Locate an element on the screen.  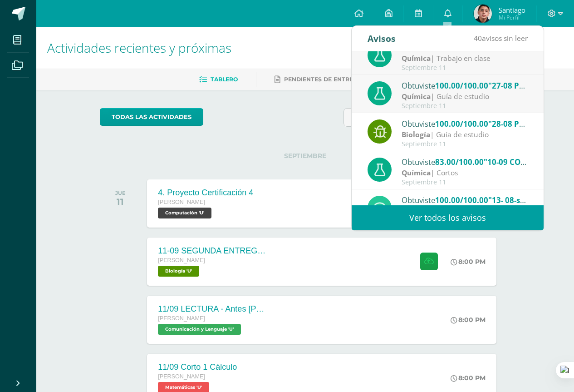
input: Busca una actividad próxima aquí... is located at coordinates (427, 117).